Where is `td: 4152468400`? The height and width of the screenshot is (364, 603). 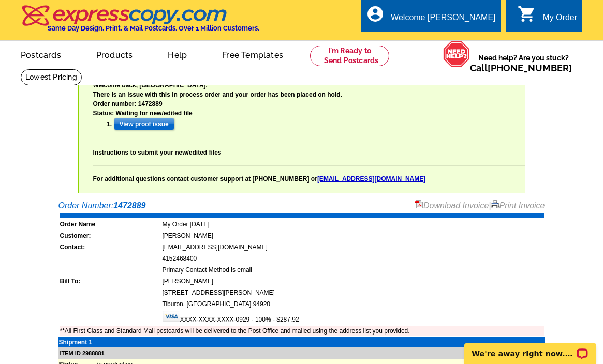
td: 4152468400 is located at coordinates (353, 258).